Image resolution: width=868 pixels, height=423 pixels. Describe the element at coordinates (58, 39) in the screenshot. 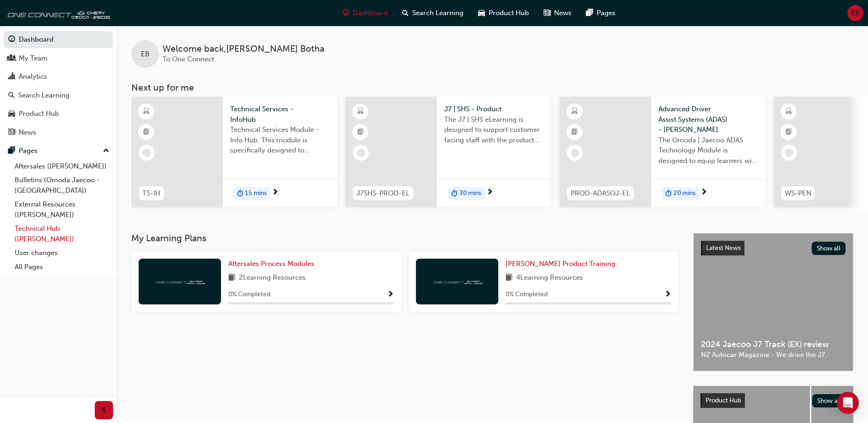

I see `a: Dashboard` at that location.